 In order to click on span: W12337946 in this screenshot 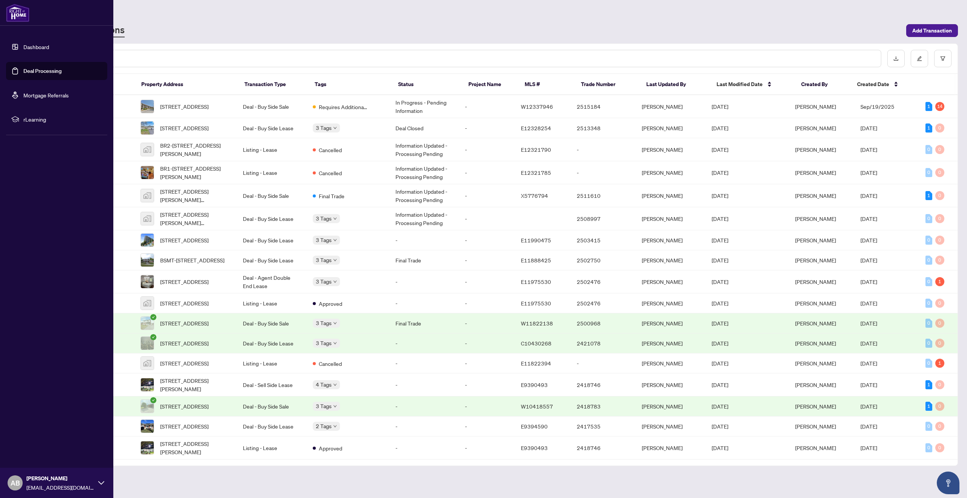, I will do `click(537, 107)`.